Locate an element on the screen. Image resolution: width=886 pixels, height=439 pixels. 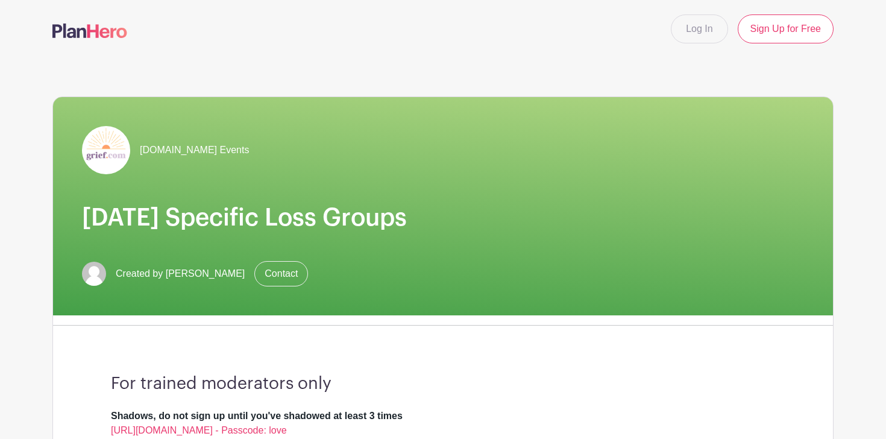
img: logo-507f7623f17ff9eddc593b1ce0a138ce2505c220e1c5a4e2b4648c50719b7d32.svg is located at coordinates (90, 31).